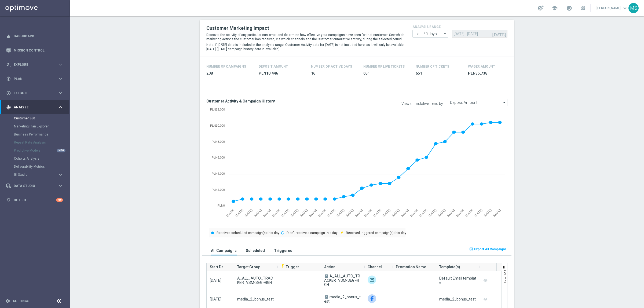  What do you see at coordinates (34, 93) in the screenshot?
I see `div: play_circle_outline Execute keyboard_arrow_right` at bounding box center [34, 93].